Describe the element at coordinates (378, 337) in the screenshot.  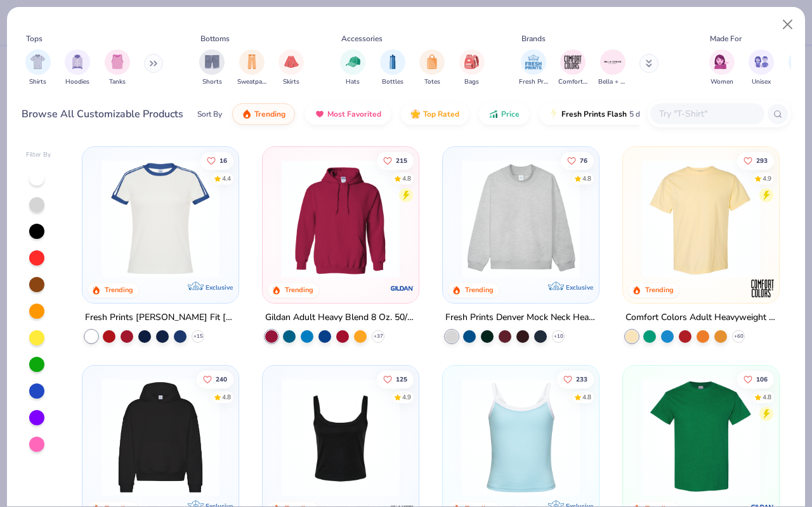
I see `span: + 37` at that location.